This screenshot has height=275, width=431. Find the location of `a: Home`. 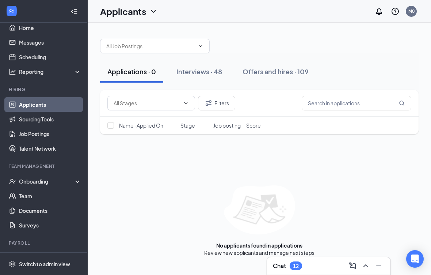

a: Home is located at coordinates (50, 28).